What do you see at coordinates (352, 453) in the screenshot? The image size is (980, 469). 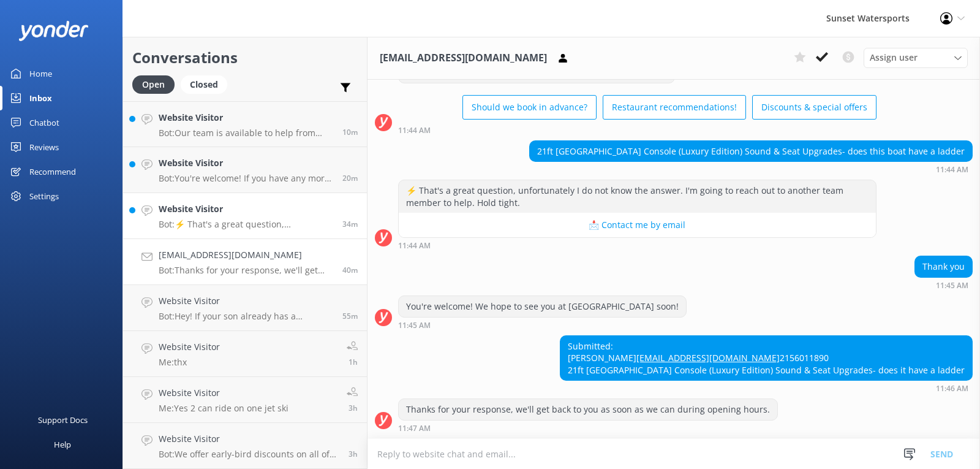 I see `span: Sep 26 2025 08:23am (UTC -05:00) America/Cancun` at bounding box center [352, 453].